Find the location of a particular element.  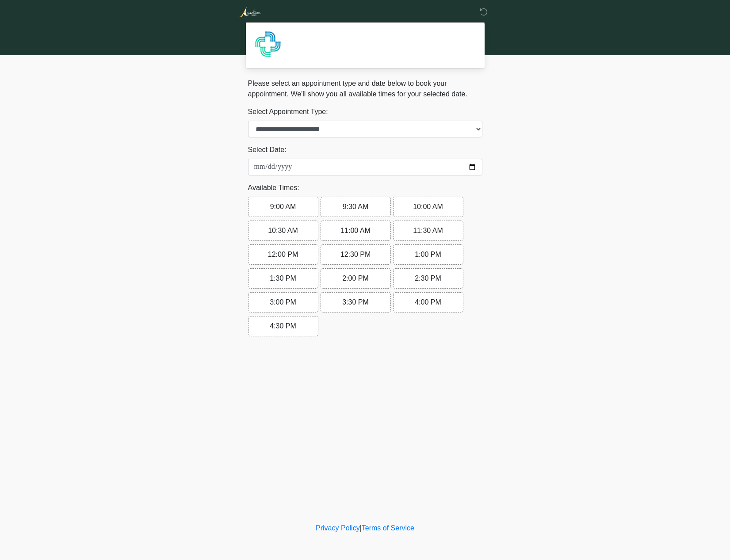

span: 12:00 PM is located at coordinates (283, 254).